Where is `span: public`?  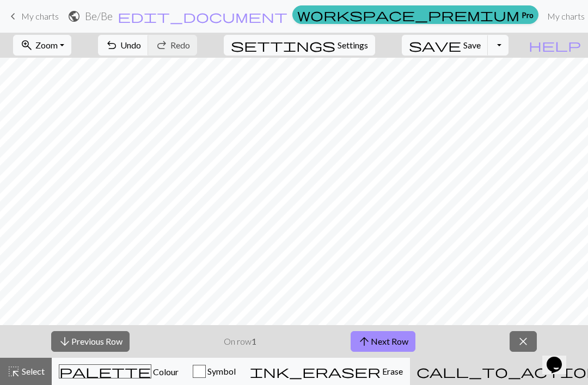
span: public is located at coordinates (74, 16).